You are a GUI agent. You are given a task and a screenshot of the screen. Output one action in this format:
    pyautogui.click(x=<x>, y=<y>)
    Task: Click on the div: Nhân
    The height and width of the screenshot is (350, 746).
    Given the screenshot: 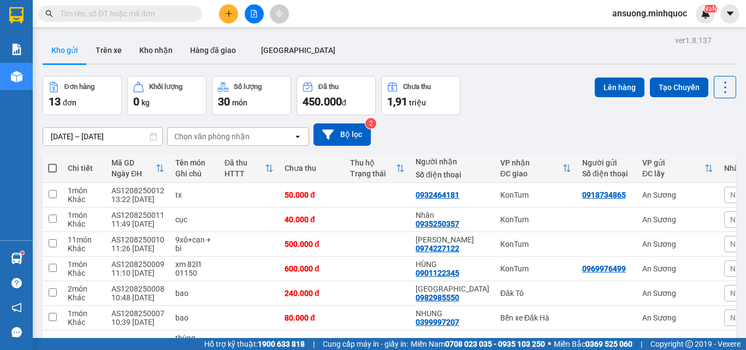 What is the action you would take?
    pyautogui.click(x=452, y=215)
    